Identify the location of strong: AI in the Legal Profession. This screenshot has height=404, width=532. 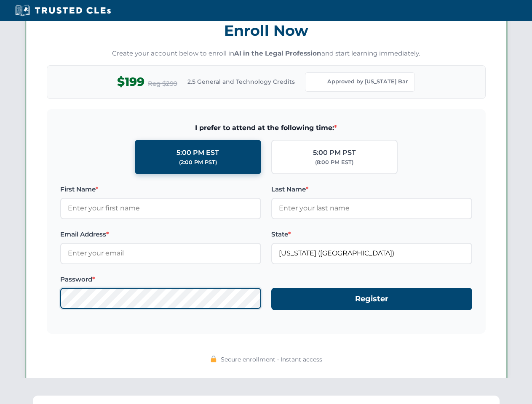
(278, 53).